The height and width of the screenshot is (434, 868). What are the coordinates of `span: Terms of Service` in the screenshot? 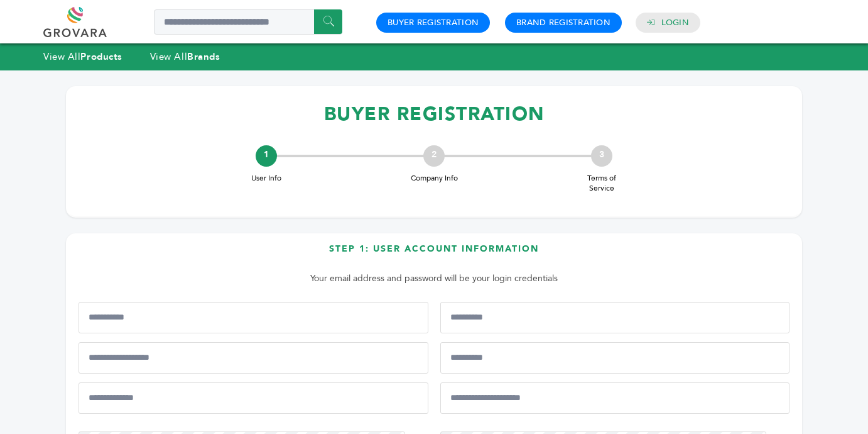 It's located at (601, 183).